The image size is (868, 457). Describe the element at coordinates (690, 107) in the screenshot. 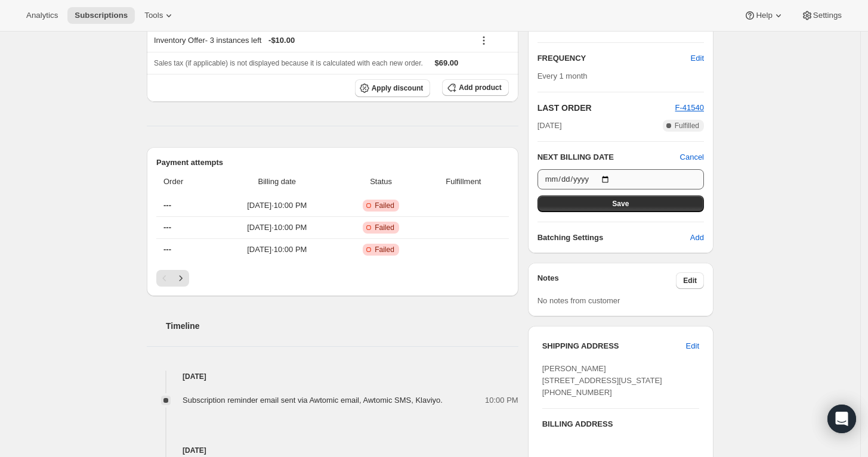

I see `span: F-41540` at that location.